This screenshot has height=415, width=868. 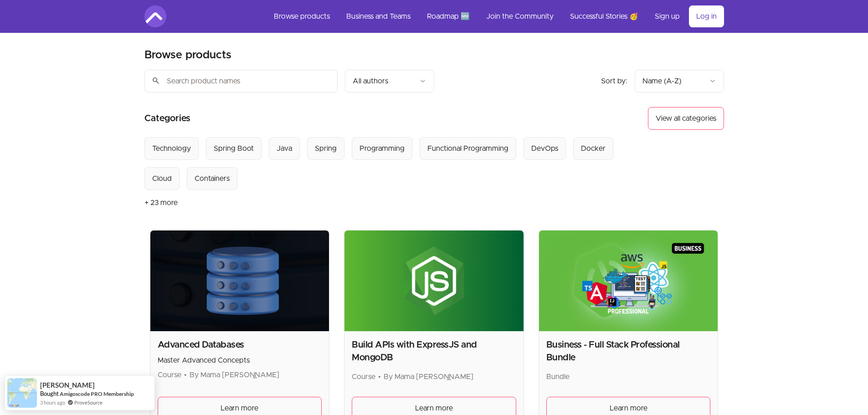 What do you see at coordinates (302, 17) in the screenshot?
I see `a: Browse products` at bounding box center [302, 17].